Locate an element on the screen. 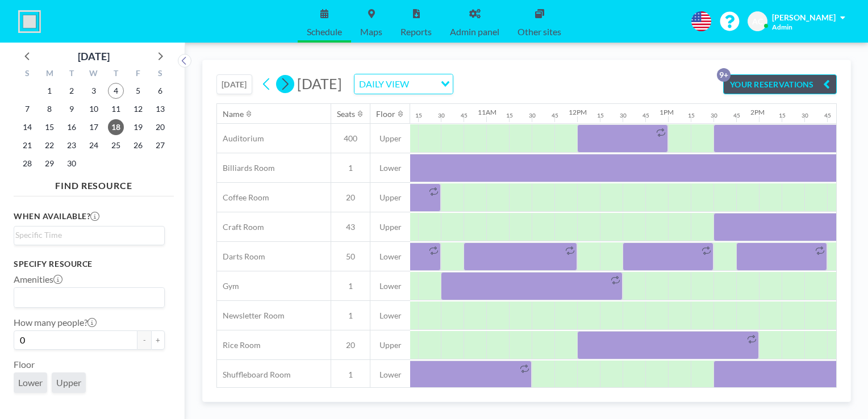 The width and height of the screenshot is (868, 419). div: Seats is located at coordinates (346, 114).